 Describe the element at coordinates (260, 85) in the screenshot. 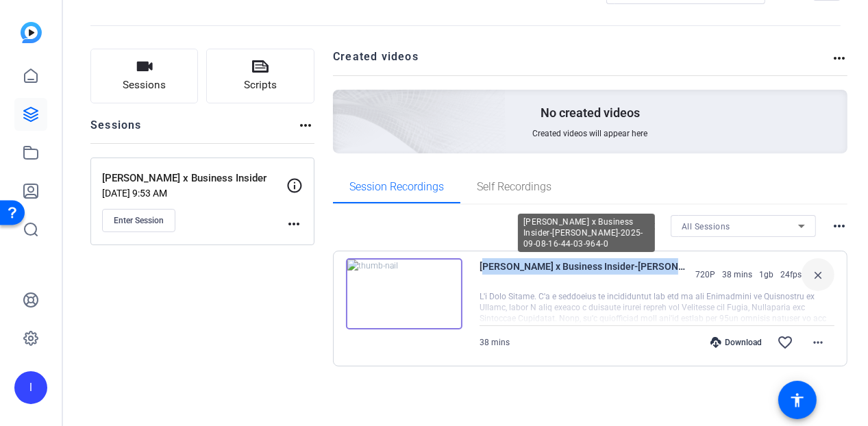

I see `span: Scripts` at that location.